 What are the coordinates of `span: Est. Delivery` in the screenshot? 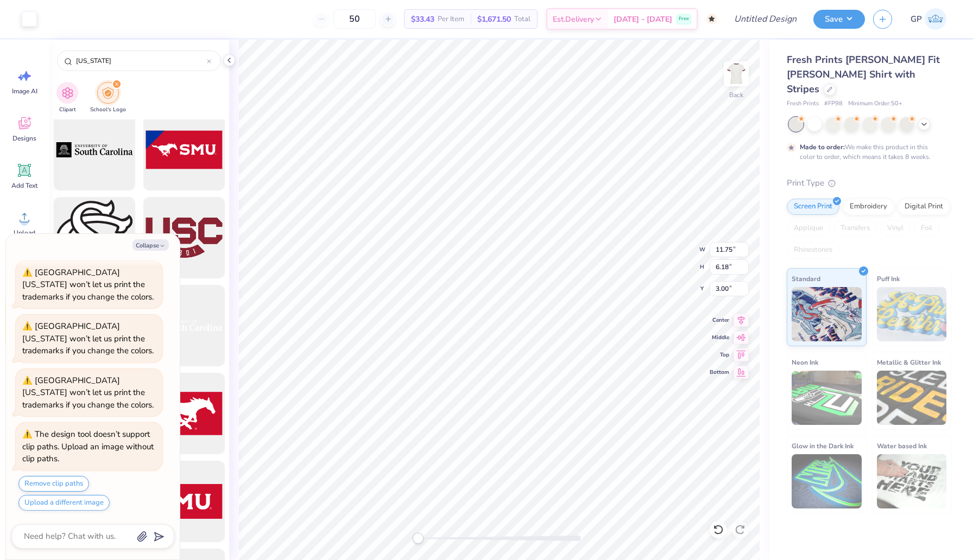 It's located at (574, 19).